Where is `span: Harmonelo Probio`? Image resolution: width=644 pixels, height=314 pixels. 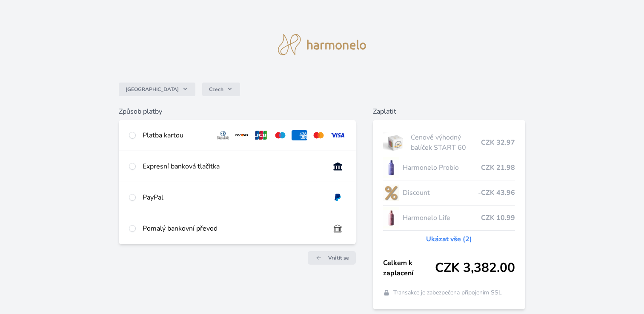
span: Harmonelo Probio is located at coordinates (442, 168).